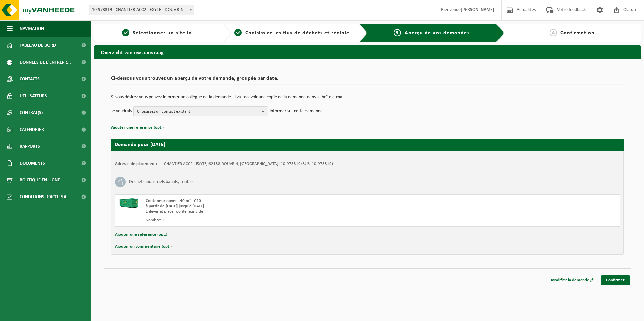 The image size is (644, 321). I want to click on span: Conteneur ouvert 40 m³ - C40, so click(173, 201).